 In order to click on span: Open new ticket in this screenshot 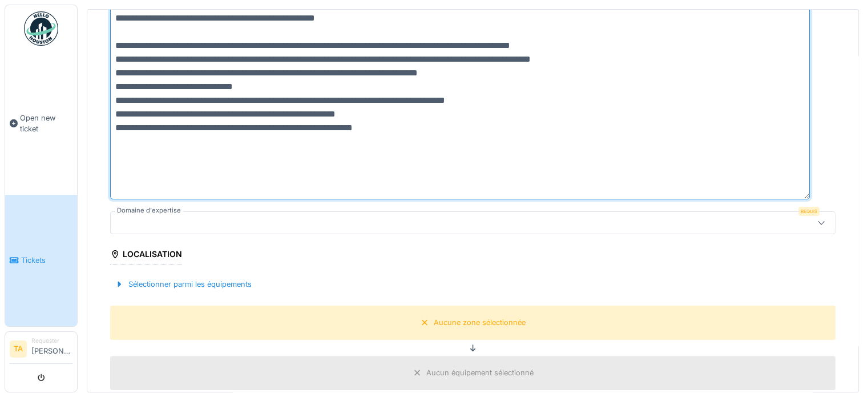, I will do `click(46, 124)`.